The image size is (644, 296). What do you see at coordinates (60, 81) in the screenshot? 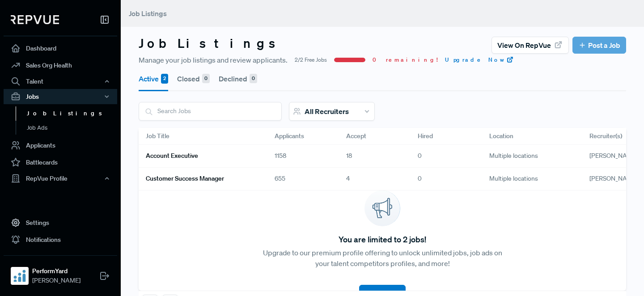
I see `div: Talent` at bounding box center [60, 81].